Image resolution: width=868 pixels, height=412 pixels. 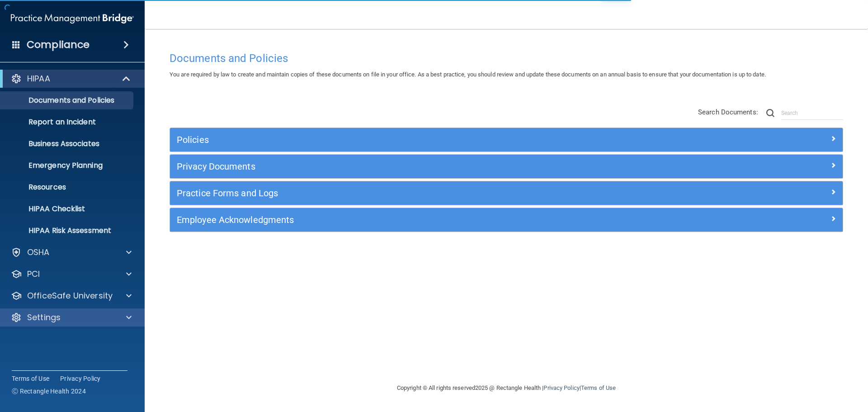 What do you see at coordinates (507, 140) in the screenshot?
I see `a: Policies` at bounding box center [507, 140].